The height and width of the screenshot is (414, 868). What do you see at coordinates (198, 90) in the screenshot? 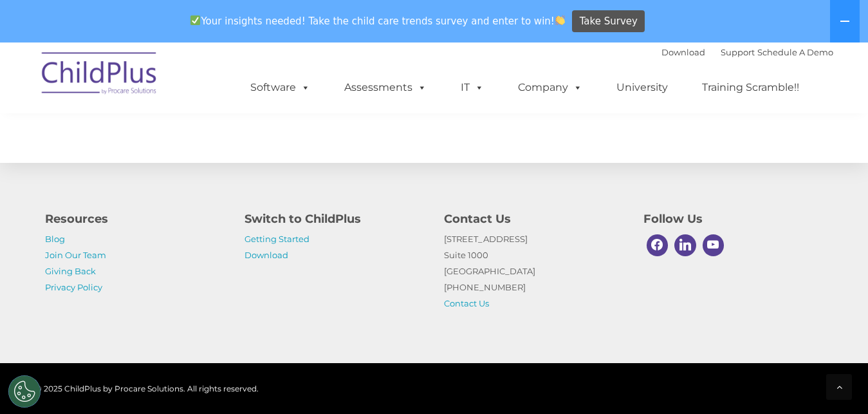
I see `span: Last name` at bounding box center [198, 90].